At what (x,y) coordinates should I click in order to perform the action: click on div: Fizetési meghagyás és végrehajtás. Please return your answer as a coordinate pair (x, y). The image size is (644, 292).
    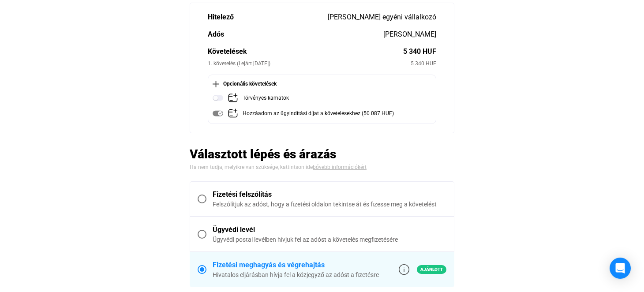
    Looking at the image, I should click on (296, 265).